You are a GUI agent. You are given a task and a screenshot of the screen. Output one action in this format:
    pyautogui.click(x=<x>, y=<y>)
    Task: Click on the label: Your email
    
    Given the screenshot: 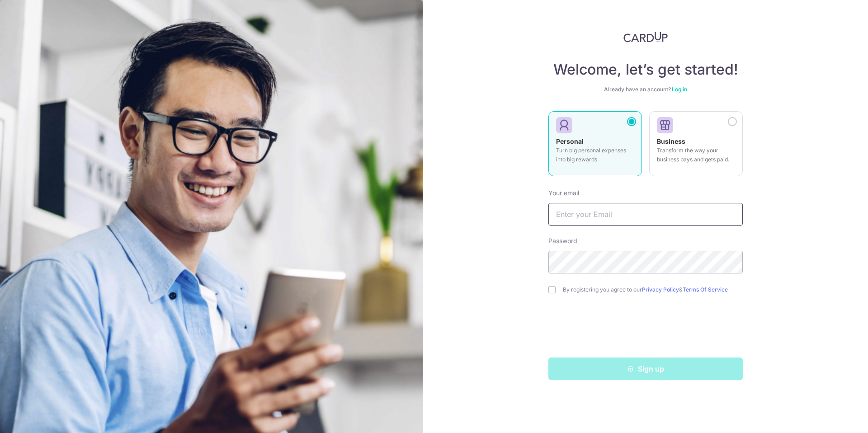 What is the action you would take?
    pyautogui.click(x=564, y=193)
    